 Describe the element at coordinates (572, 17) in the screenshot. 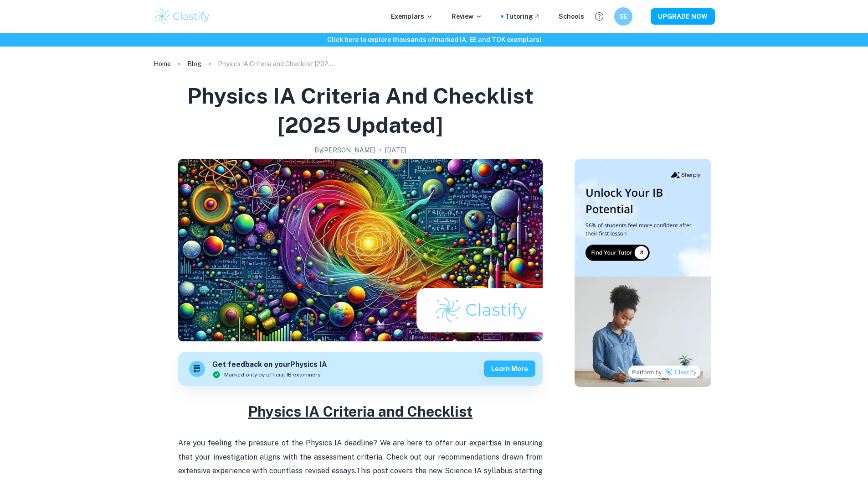

I see `div: Schools` at that location.